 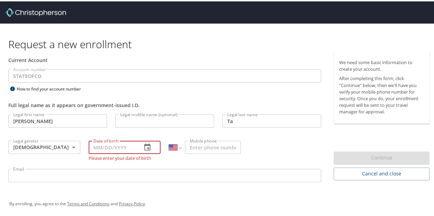 What do you see at coordinates (212, 146) in the screenshot?
I see `input: Enter phone number` at bounding box center [212, 146].